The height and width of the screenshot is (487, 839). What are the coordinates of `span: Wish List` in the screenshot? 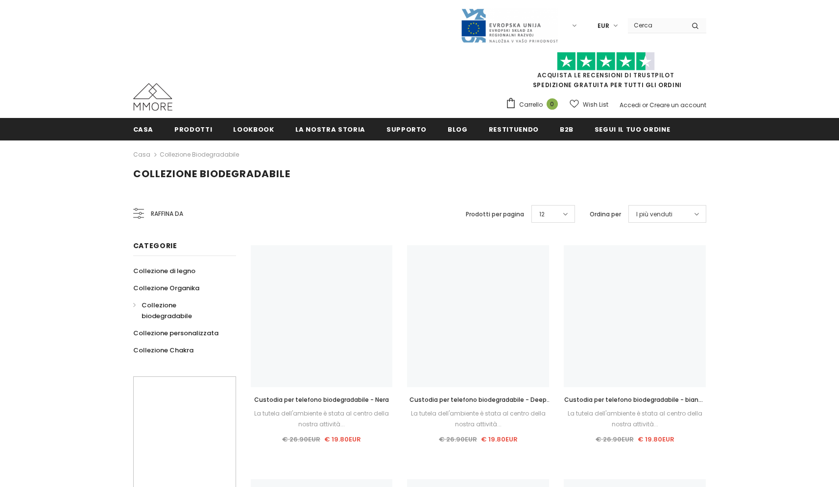 It's located at (596, 105).